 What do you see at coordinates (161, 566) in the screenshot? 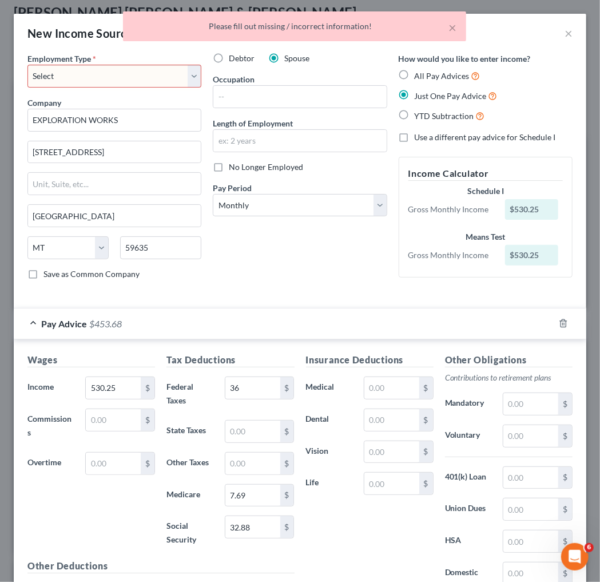
I see `h5: Other Deductions` at bounding box center [161, 566].